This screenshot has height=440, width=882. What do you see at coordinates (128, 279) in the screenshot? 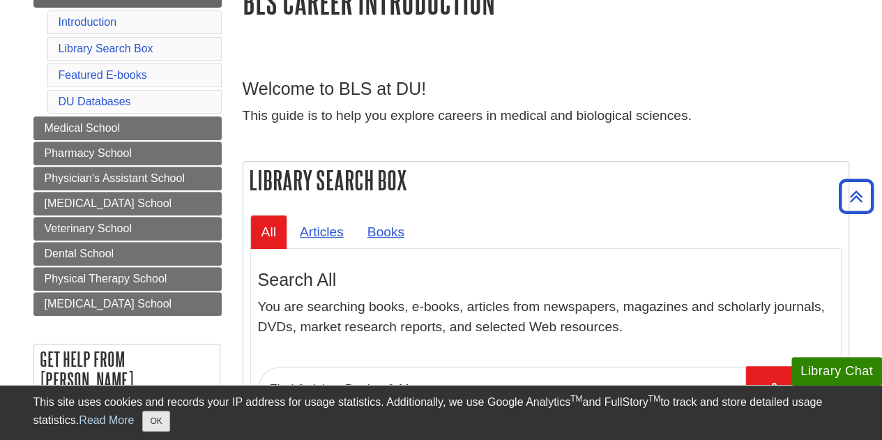
I see `a: Physical Therapy School` at bounding box center [128, 279].